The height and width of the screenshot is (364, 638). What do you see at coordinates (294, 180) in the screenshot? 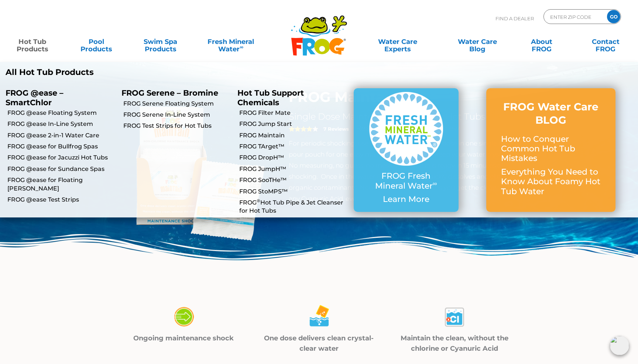
I see `a: FROG SooTHe™` at bounding box center [294, 180].